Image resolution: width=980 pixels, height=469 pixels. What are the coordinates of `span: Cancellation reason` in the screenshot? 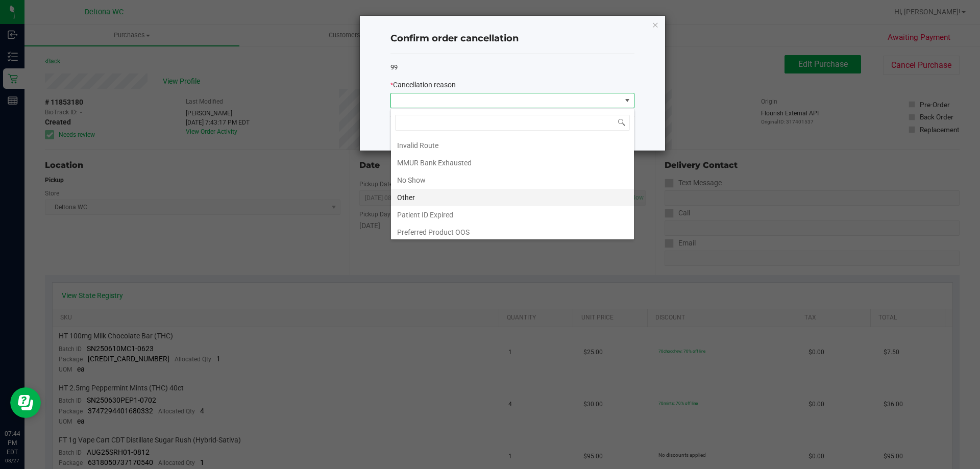 It's located at (424, 85).